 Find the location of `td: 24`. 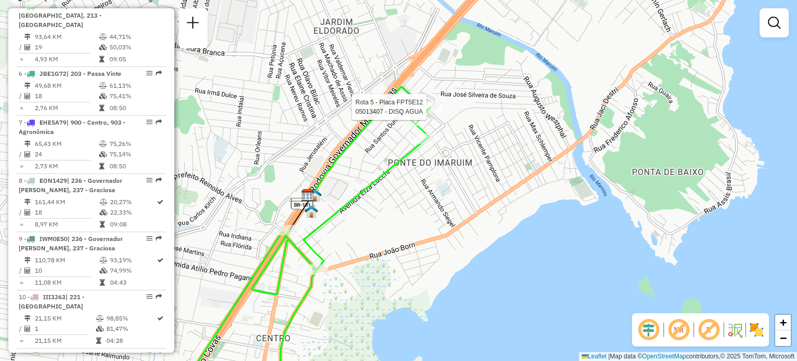

td: 24 is located at coordinates (66, 154).